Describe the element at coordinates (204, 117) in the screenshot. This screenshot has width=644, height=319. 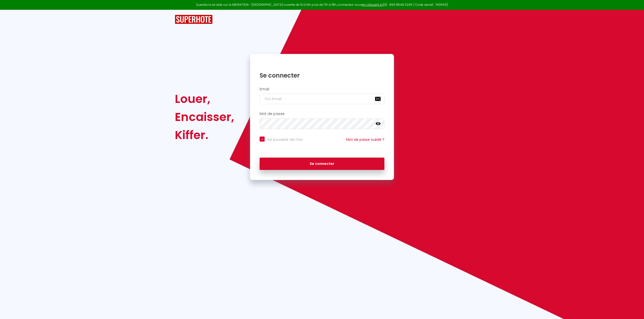
I see `div: Encaisser,` at that location.